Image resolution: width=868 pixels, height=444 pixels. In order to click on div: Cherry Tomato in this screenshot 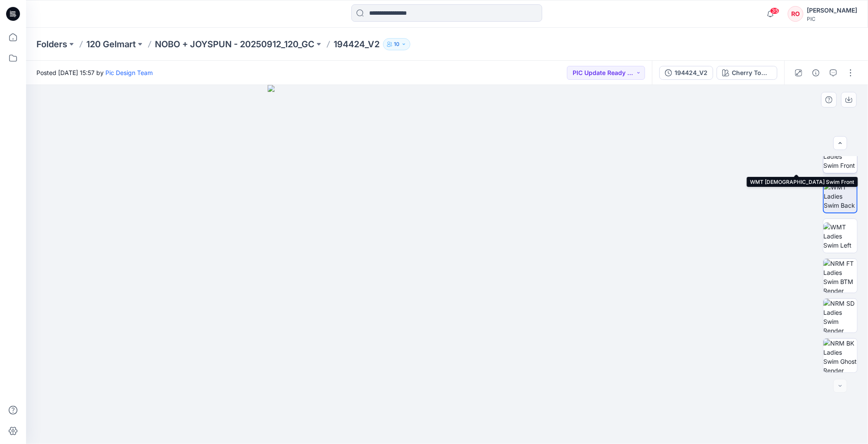, I will do `click(752, 73)`.